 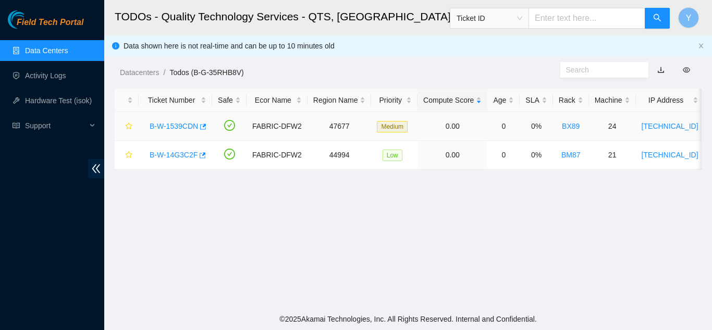 What do you see at coordinates (661, 70) in the screenshot?
I see `a: download` at bounding box center [661, 70].